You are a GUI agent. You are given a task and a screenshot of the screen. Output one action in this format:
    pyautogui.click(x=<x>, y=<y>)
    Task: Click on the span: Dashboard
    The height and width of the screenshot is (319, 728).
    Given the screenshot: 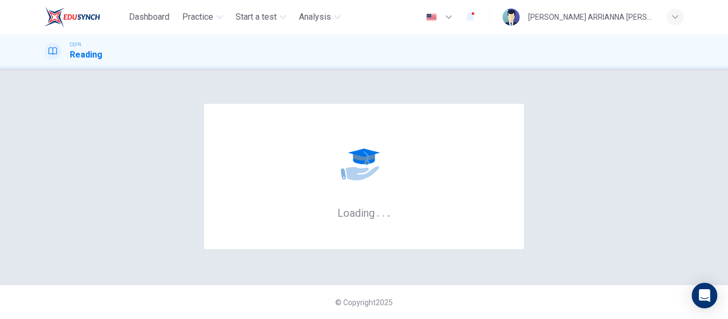 What is the action you would take?
    pyautogui.click(x=149, y=17)
    